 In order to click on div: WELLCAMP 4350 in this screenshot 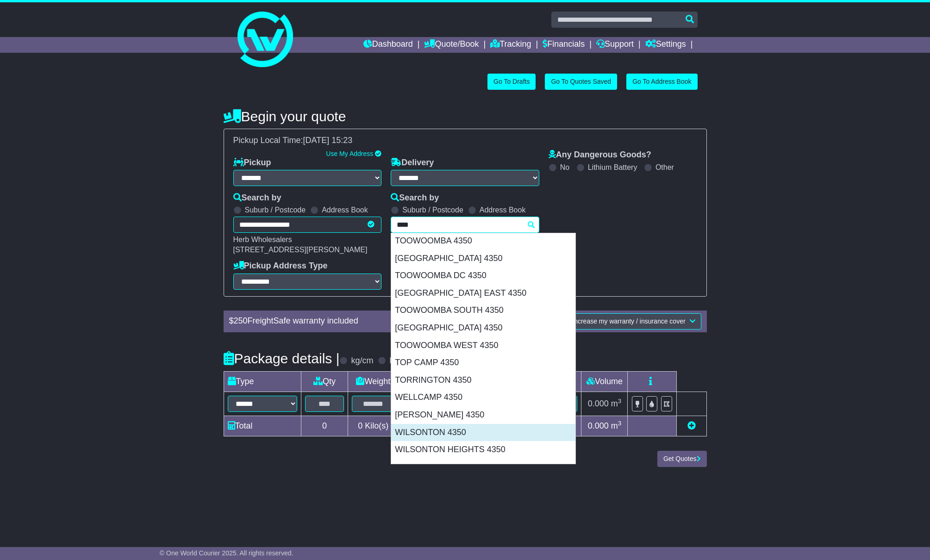, I will do `click(483, 398)`.